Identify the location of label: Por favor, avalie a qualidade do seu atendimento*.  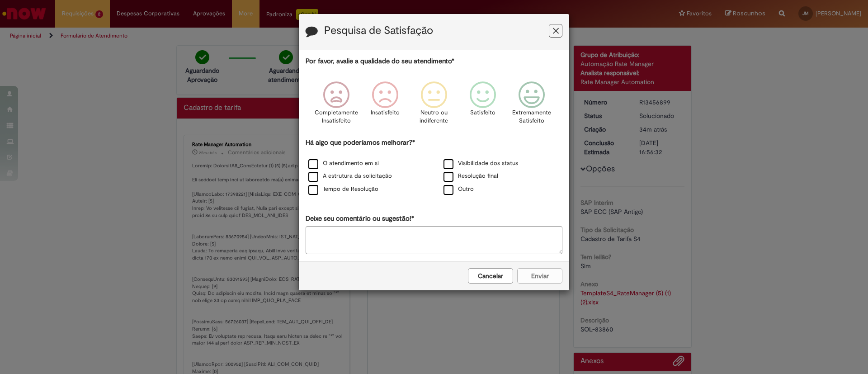
(380, 61).